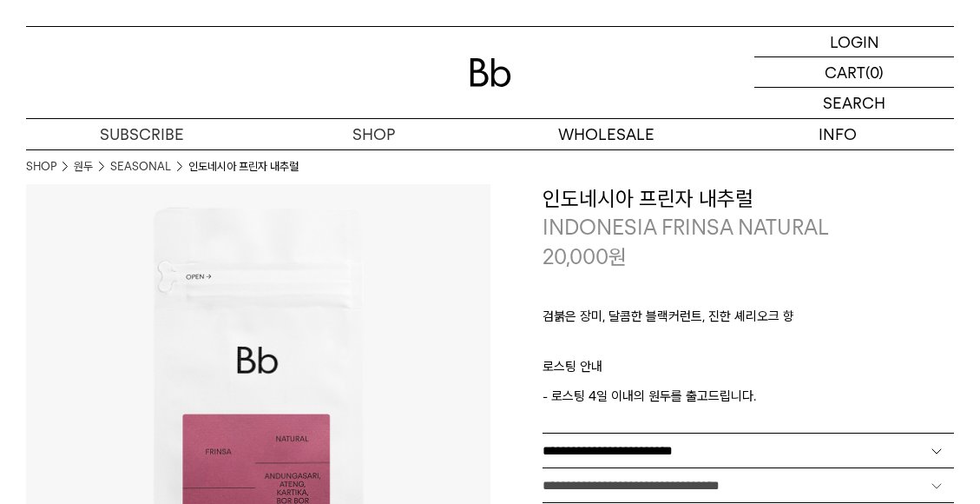  Describe the element at coordinates (749, 371) in the screenshot. I see `p: 로스팅 안내` at that location.